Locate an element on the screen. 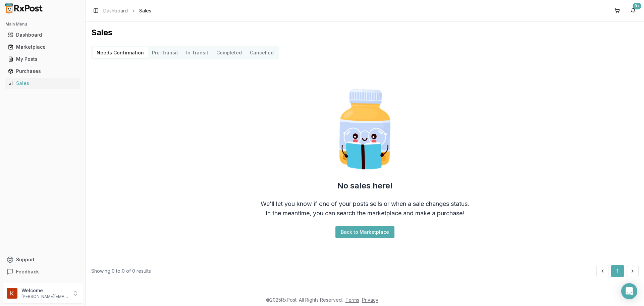  button: Cancelled is located at coordinates (262, 53).